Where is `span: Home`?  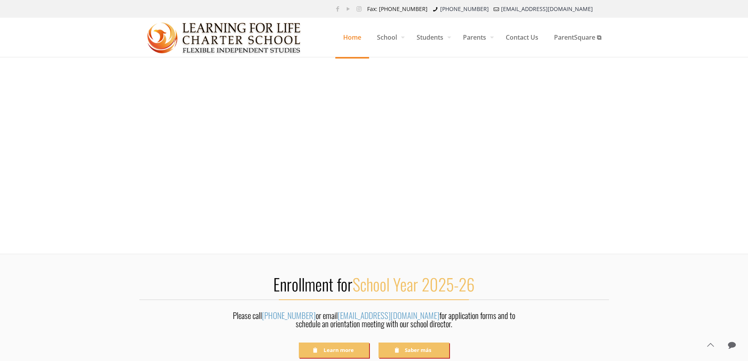 span: Home is located at coordinates (352, 37).